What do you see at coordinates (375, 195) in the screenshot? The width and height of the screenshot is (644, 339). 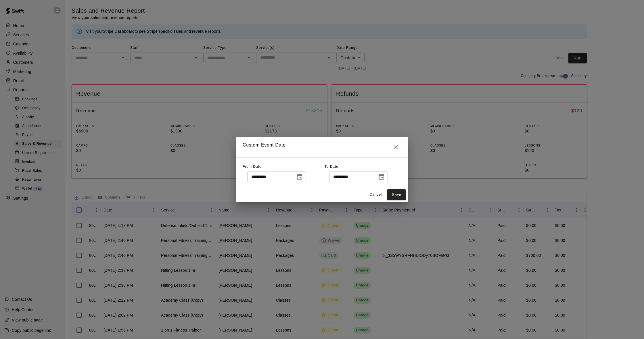 I see `button: Cancel` at bounding box center [375, 195].